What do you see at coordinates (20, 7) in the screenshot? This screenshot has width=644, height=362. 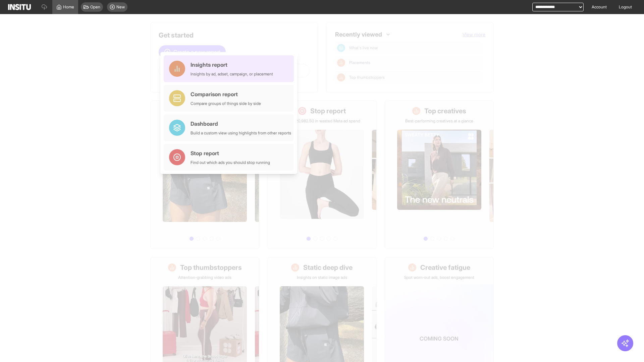 I see `img: Logo` at bounding box center [20, 7].